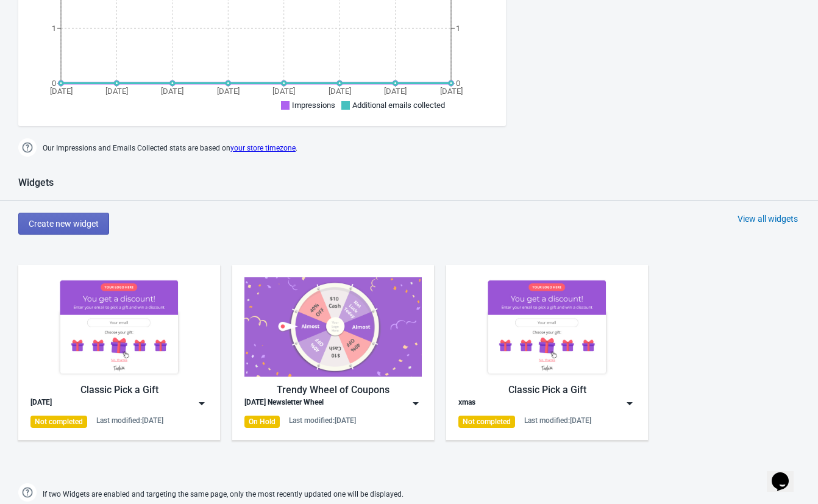 This screenshot has height=504, width=818. I want to click on span: Our Impressions and Emails Collected stats are based on ., so click(170, 148).